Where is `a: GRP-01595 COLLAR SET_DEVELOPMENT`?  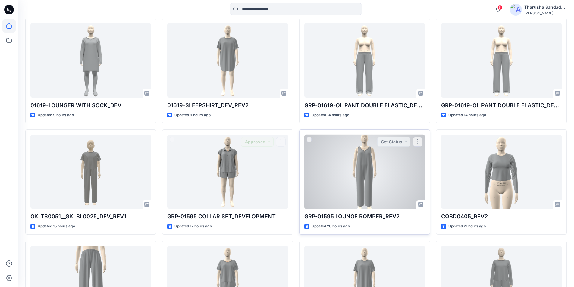
a: GRP-01595 COLLAR SET_DEVELOPMENT is located at coordinates (228, 172).